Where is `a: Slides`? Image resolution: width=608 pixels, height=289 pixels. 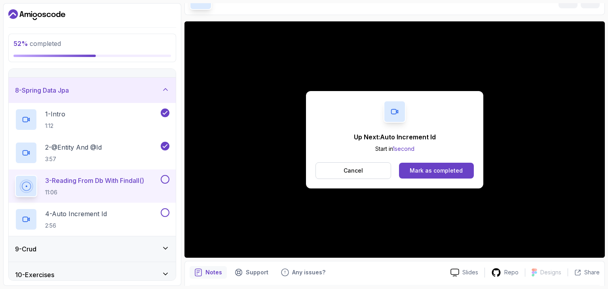
a: Slides is located at coordinates (464, 272).